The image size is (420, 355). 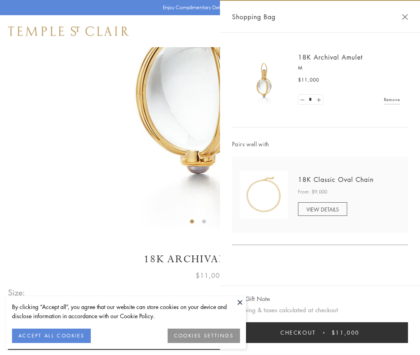 What do you see at coordinates (323, 209) in the screenshot?
I see `a: VIEW DETAILS` at bounding box center [323, 209].